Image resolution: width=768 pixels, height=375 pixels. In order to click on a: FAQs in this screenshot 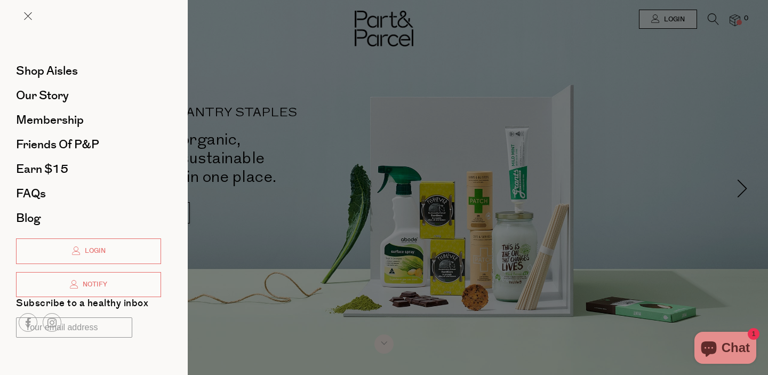, I will do `click(88, 193)`.